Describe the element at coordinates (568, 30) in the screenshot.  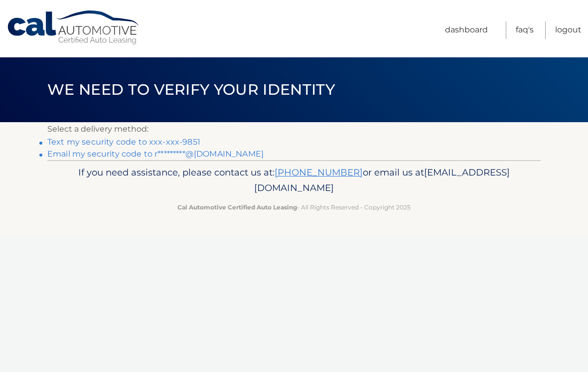
I see `a: Logout` at that location.